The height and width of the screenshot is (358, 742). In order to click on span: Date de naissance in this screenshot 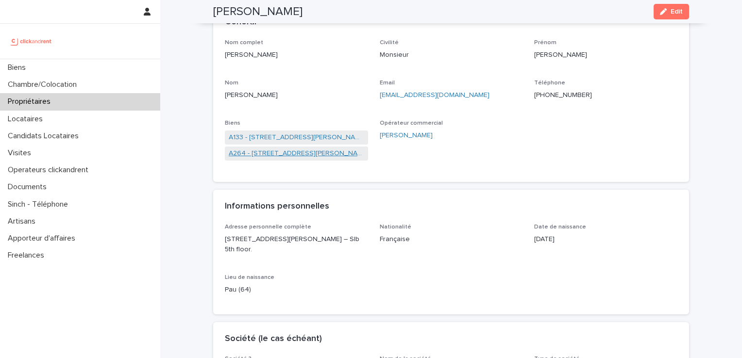, I will do `click(560, 227)`.